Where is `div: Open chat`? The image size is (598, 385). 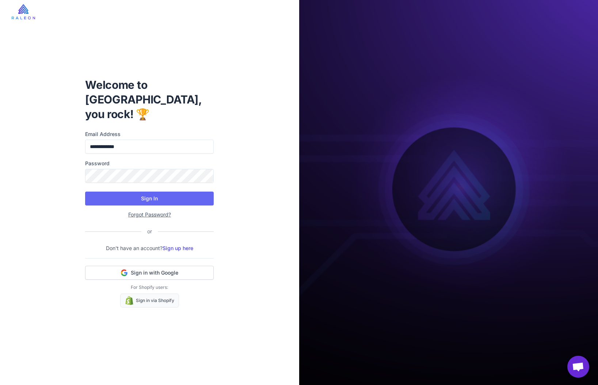
div: Open chat is located at coordinates (578, 366).